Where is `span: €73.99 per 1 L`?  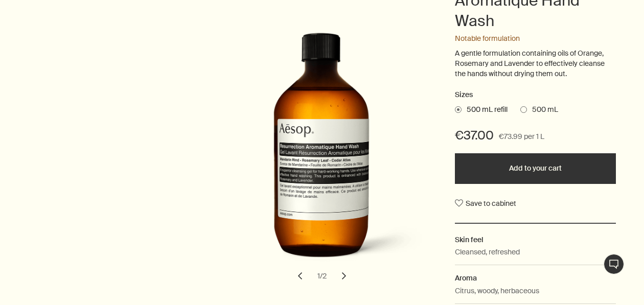 span: €73.99 per 1 L is located at coordinates (521, 137).